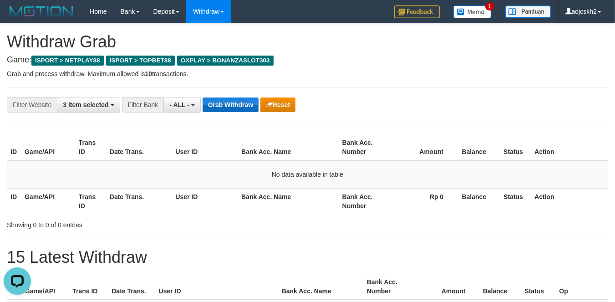  What do you see at coordinates (307, 42) in the screenshot?
I see `h1: Withdraw Grab` at bounding box center [307, 42].